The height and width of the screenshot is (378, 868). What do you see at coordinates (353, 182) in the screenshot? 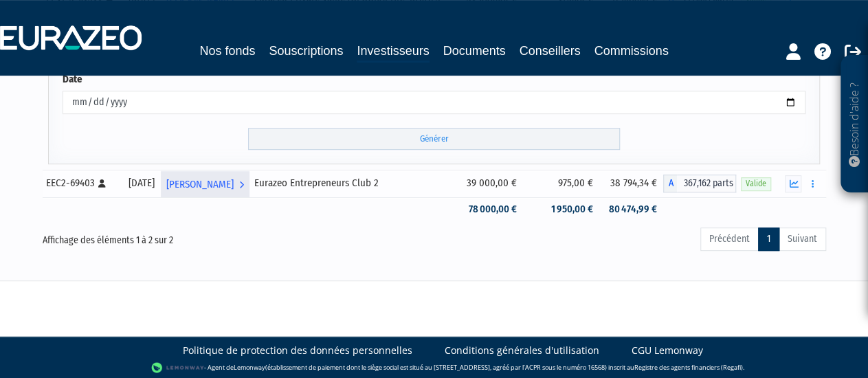
I see `div: Eurazeo Entrepreneurs Club 2` at bounding box center [353, 182].